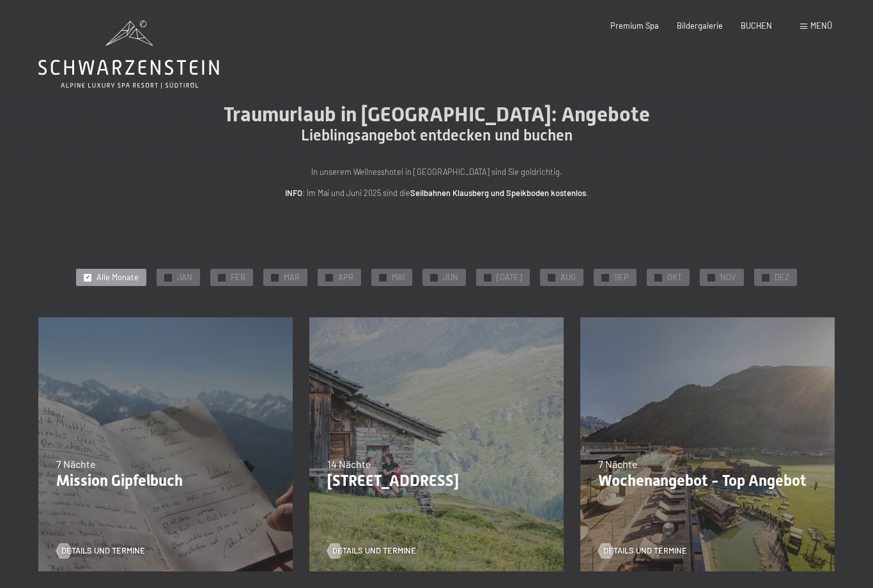 The width and height of the screenshot is (873, 588). Describe the element at coordinates (821, 25) in the screenshot. I see `span: Menü` at that location.